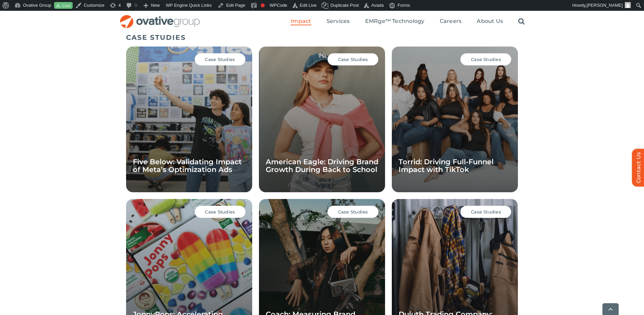 Image resolution: width=644 pixels, height=315 pixels. Describe the element at coordinates (63, 6) in the screenshot. I see `a: Live` at that location.